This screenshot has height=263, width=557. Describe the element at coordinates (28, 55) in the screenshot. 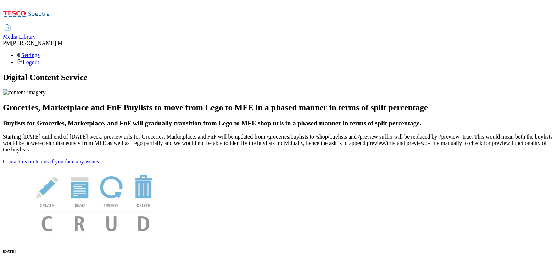

I see `a: Settings` at that location.